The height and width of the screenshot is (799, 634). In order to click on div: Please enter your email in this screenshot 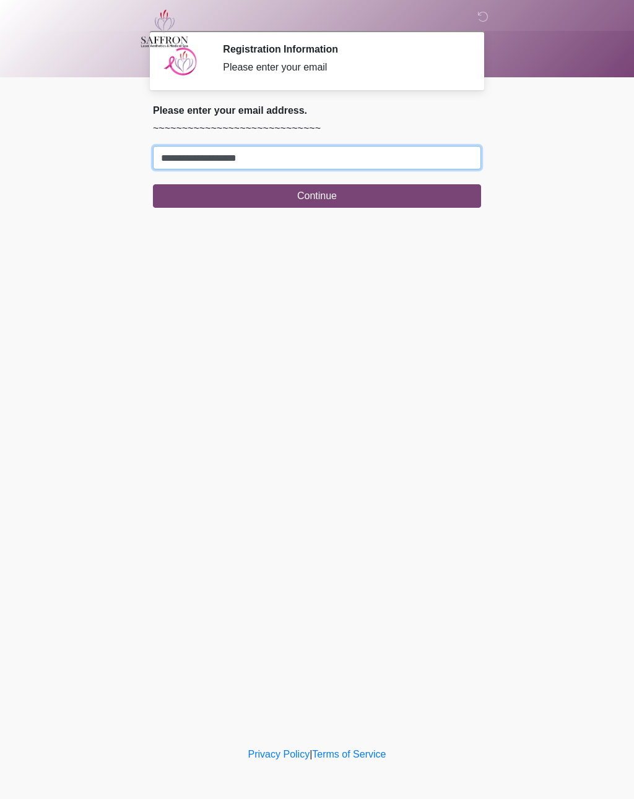, I will do `click(342, 67)`.